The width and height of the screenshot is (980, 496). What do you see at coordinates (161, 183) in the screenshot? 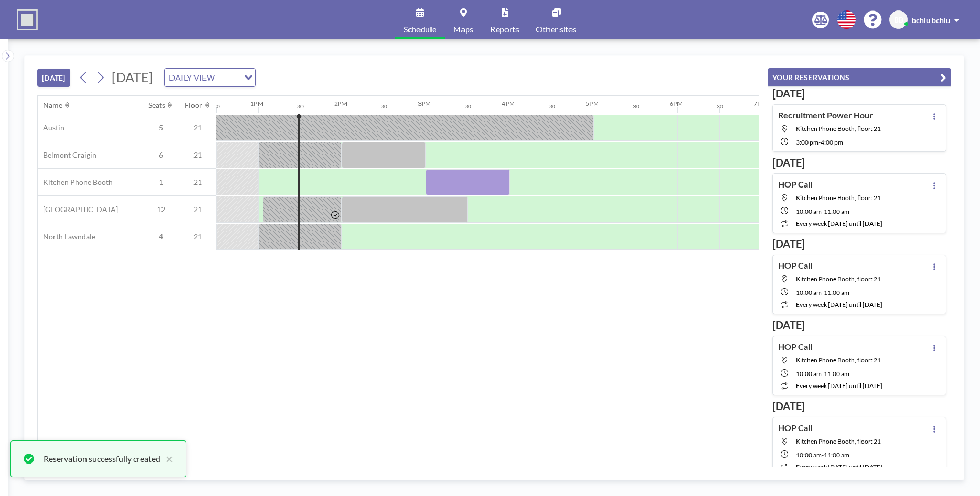
I see `span: 1` at bounding box center [161, 183].